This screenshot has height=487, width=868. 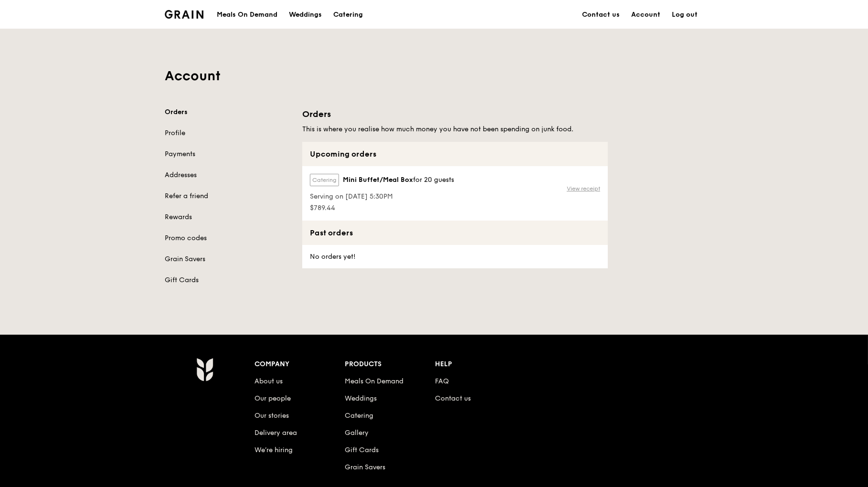 What do you see at coordinates (228, 112) in the screenshot?
I see `a: Orders` at bounding box center [228, 112].